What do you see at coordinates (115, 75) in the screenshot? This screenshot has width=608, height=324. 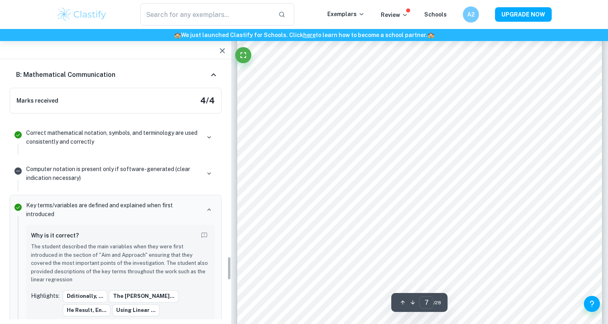 I see `div: B: Mathematical Communication` at bounding box center [115, 75].